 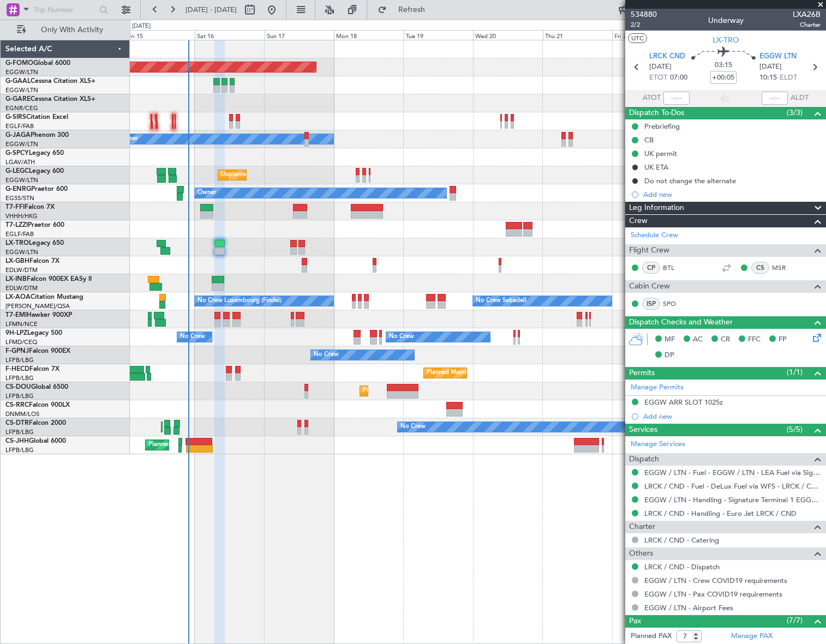 What do you see at coordinates (35, 243) in the screenshot?
I see `a: LX-TROLegacy 650` at bounding box center [35, 243].